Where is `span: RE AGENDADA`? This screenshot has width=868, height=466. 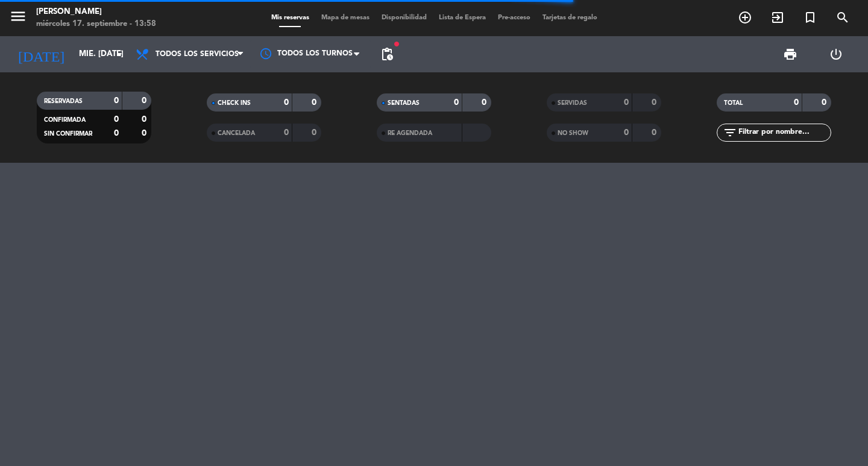
span: RE AGENDADA is located at coordinates (410, 134).